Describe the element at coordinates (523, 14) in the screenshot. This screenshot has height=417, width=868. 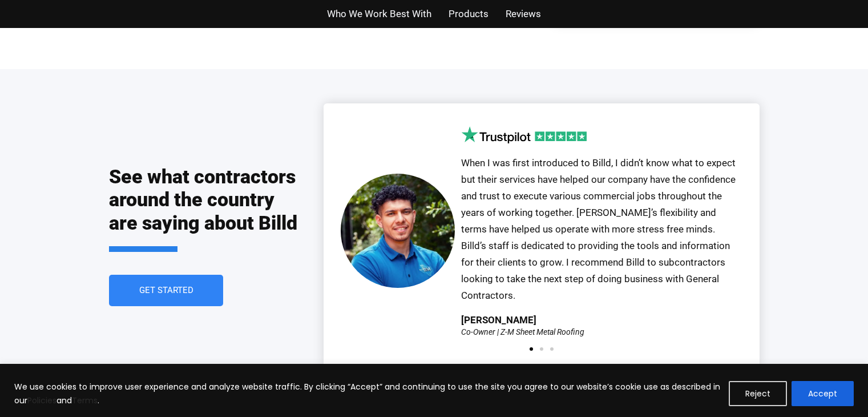
I see `a: Reviews` at that location.